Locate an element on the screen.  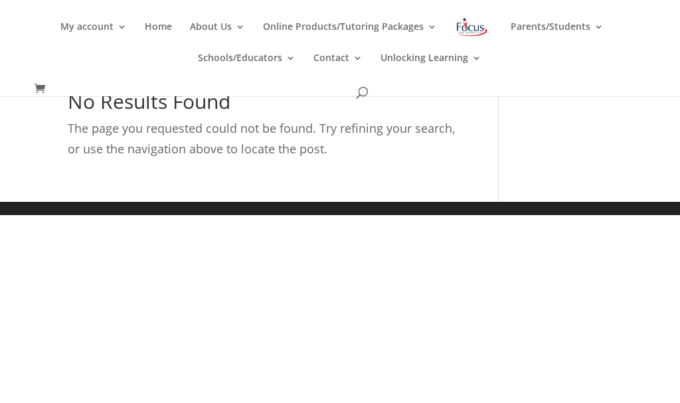
a: My account is located at coordinates (94, 37).